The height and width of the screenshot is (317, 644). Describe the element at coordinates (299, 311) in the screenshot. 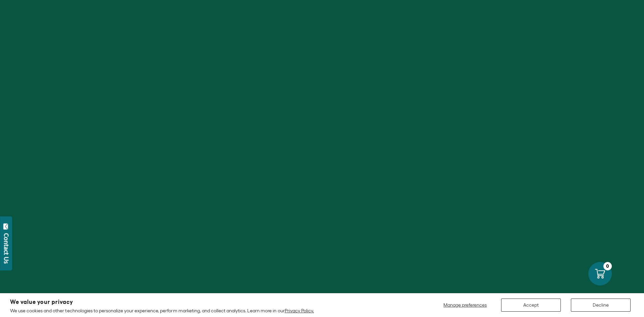

I see `a: Privacy Policy.` at that location.